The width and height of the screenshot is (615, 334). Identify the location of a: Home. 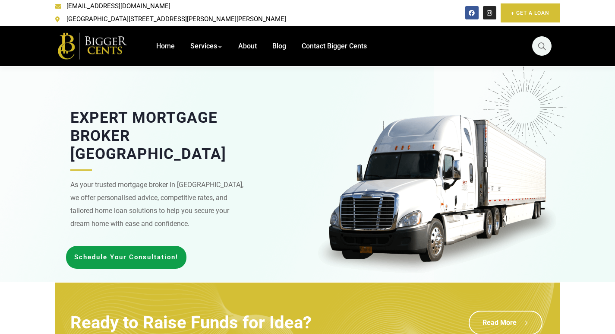
(165, 46).